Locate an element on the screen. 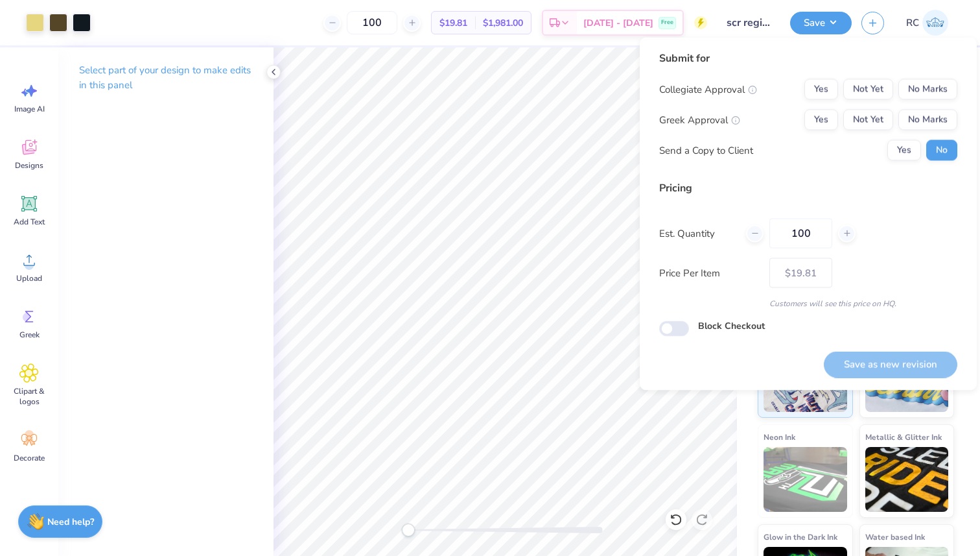  div: Submit for is located at coordinates (808, 59).